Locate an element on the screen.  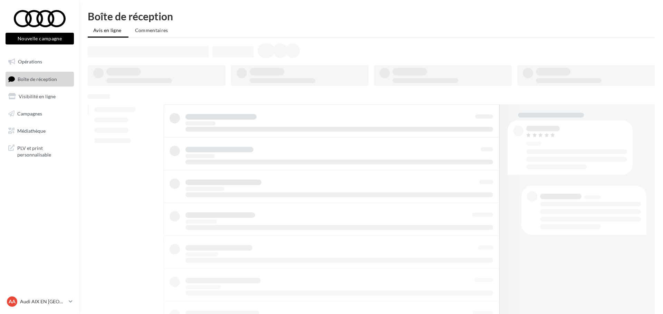
a: Visibilité en ligne is located at coordinates (40, 97).